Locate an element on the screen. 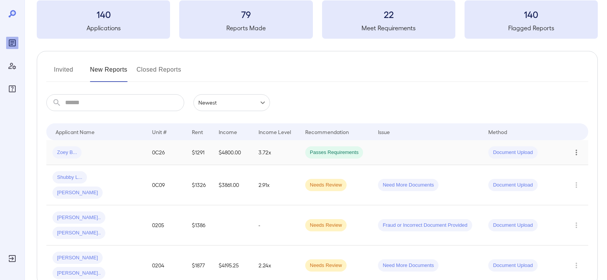 Image resolution: width=607 pixels, height=280 pixels. h5: Meet Requirements is located at coordinates (389, 28).